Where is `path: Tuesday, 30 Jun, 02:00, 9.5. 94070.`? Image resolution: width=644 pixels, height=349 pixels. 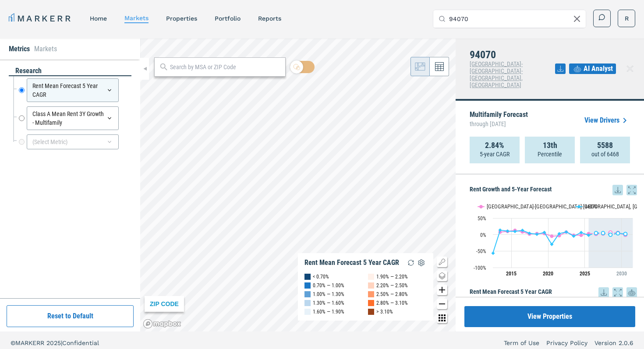 path: Tuesday, 30 Jun, 02:00, 9.5. 94070. is located at coordinates (515, 231).